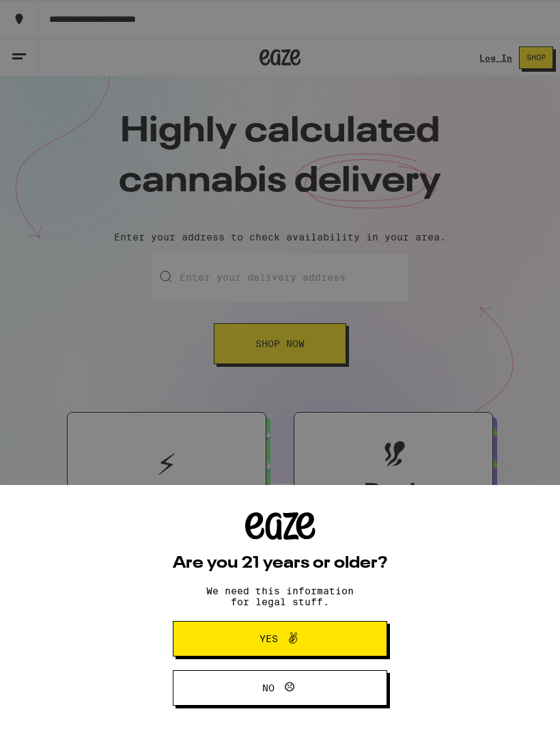 The image size is (560, 733). What do you see at coordinates (268, 639) in the screenshot?
I see `span: Yes` at bounding box center [268, 639].